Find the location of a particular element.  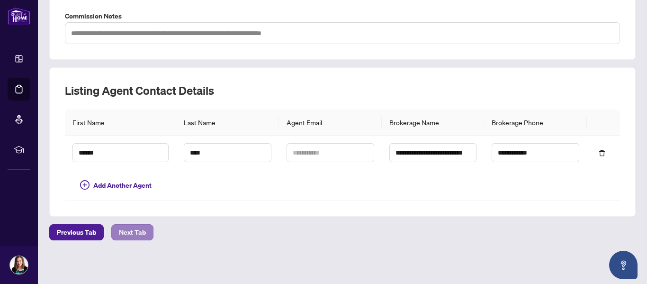

th: Brokerage Phone is located at coordinates (535, 122).